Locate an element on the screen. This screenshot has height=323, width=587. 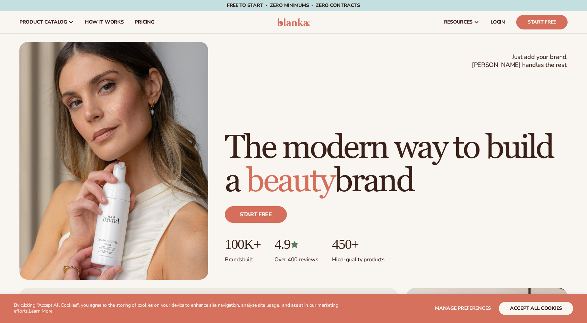
a: How It Works is located at coordinates (104, 22).